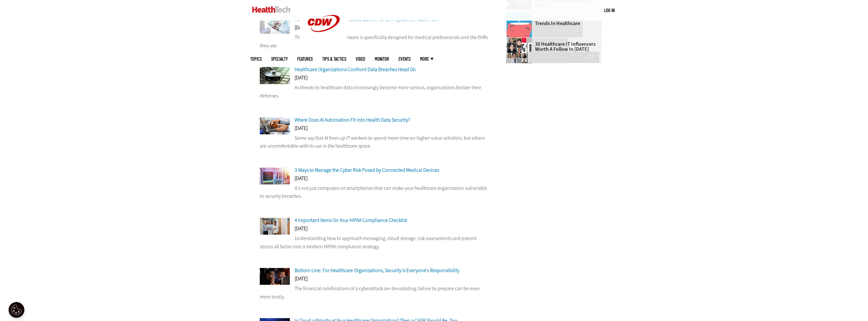 The height and width of the screenshot is (321, 868). I want to click on span: 4 Important Items On Your HIPAA Compliance Checklist, so click(351, 220).